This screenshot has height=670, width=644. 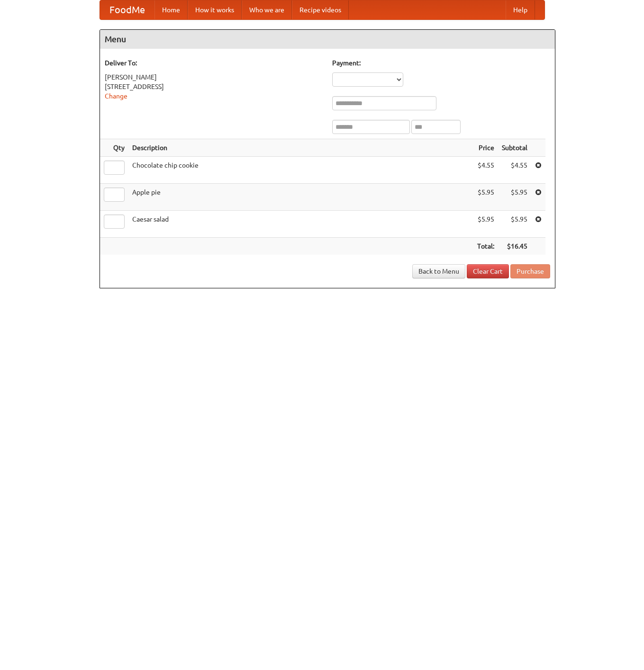 I want to click on h5: Payment:, so click(x=441, y=63).